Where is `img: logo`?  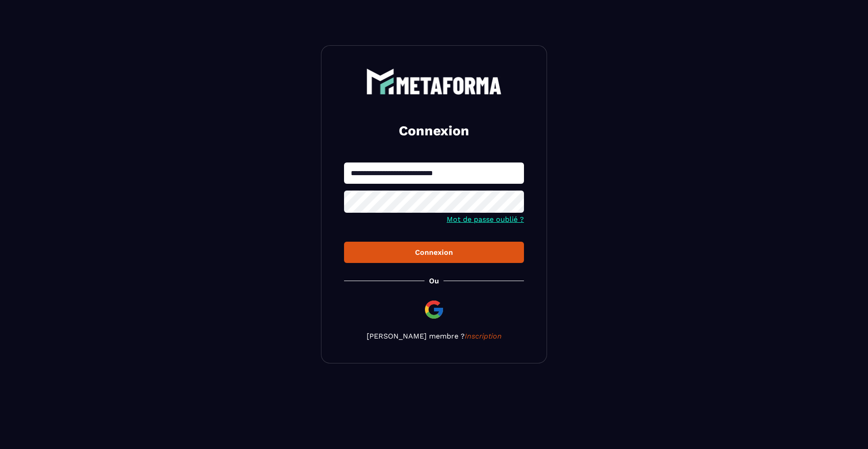 img: logo is located at coordinates (434, 81).